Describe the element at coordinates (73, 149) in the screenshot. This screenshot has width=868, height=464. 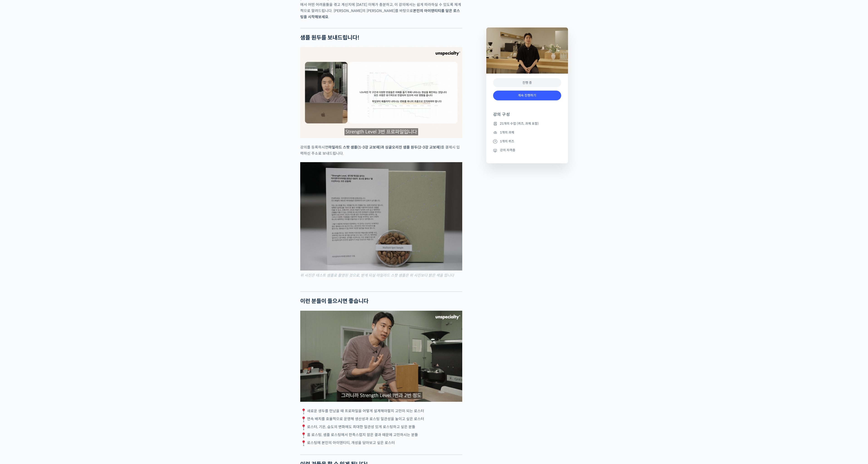
I see `a: 설정` at that location.